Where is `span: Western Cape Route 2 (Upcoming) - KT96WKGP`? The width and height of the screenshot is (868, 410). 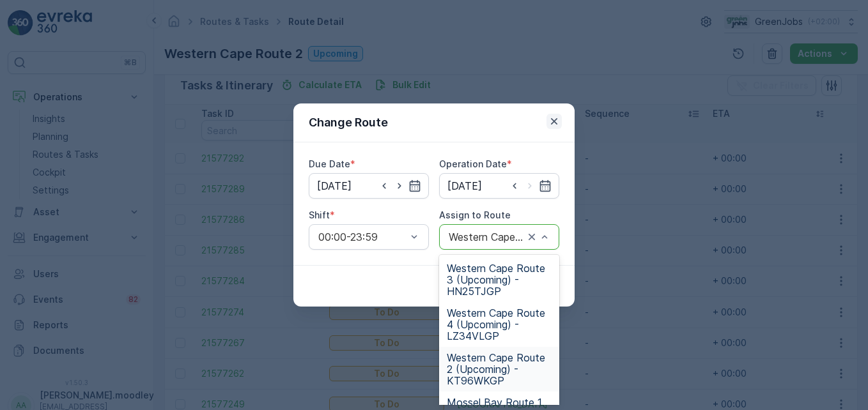 span: Western Cape Route 2 (Upcoming) - KT96WKGP is located at coordinates (499, 370).